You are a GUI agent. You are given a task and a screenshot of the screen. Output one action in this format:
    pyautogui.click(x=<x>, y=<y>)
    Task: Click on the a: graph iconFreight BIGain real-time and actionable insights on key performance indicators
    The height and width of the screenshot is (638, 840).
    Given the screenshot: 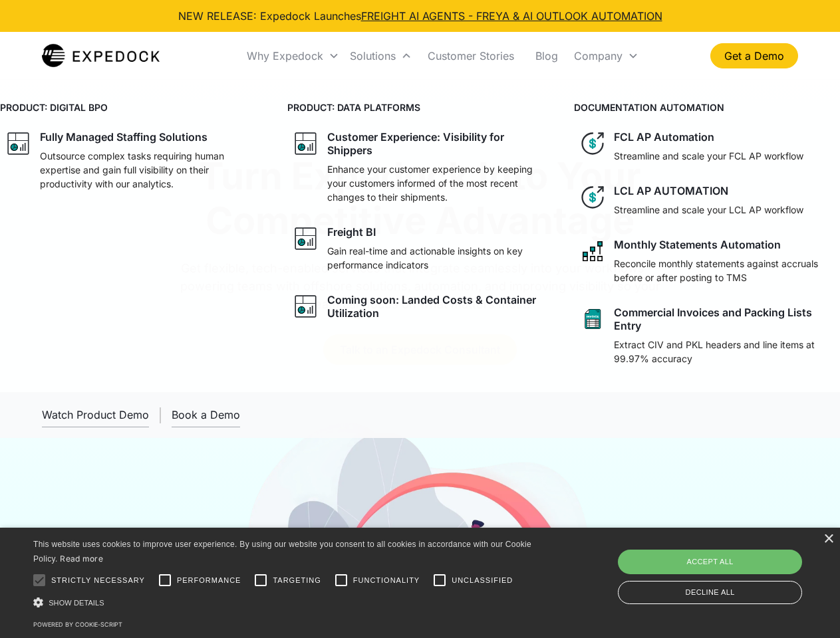 What is the action you would take?
    pyautogui.click(x=420, y=249)
    